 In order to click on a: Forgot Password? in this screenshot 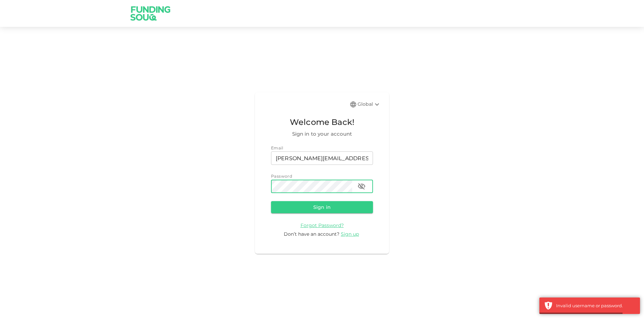, I will do `click(322, 225)`.